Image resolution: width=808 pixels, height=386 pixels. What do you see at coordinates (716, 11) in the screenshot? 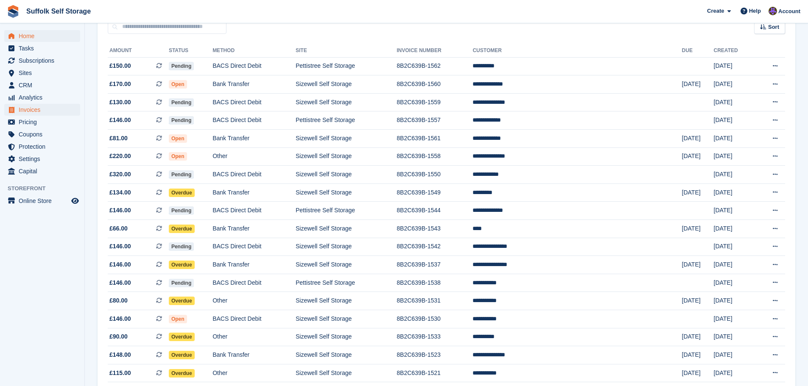
I see `span: Create` at bounding box center [716, 11].